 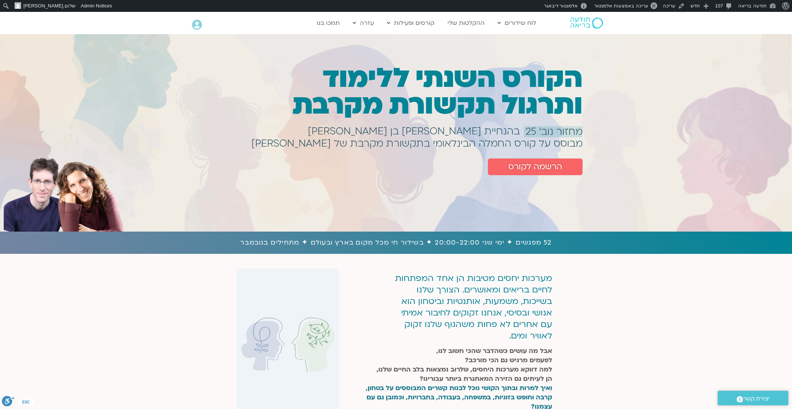 What do you see at coordinates (396, 243) in the screenshot?
I see `h1: 52 מפגשים ✦ ימי שני 20:00-22:00 ✦ בשידור חי מכל מקום בארץ ובעולם ✦ מתחילים בנובמבר` at bounding box center [396, 243].